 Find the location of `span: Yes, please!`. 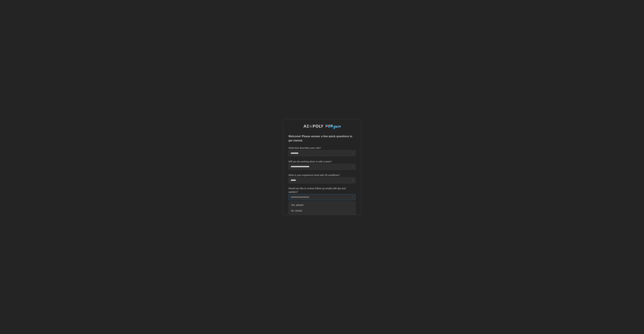

span: Yes, please! is located at coordinates (298, 205).